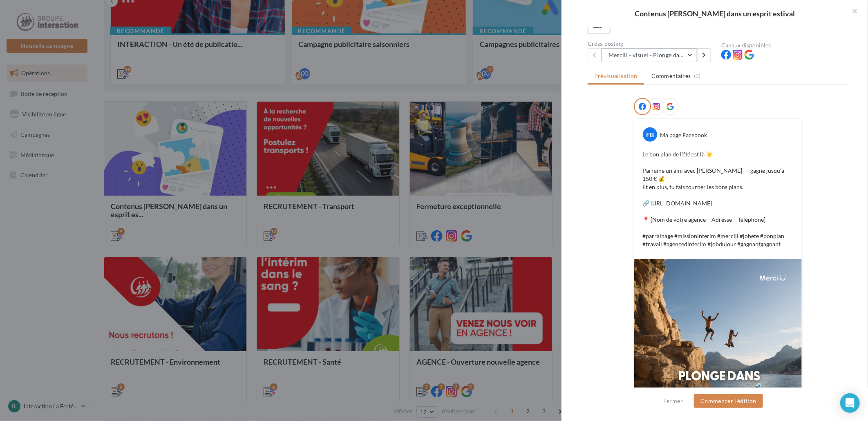  What do you see at coordinates (649, 55) in the screenshot?
I see `button: Merciii - visuel - Plonge dans le grand bain !` at bounding box center [649, 55].